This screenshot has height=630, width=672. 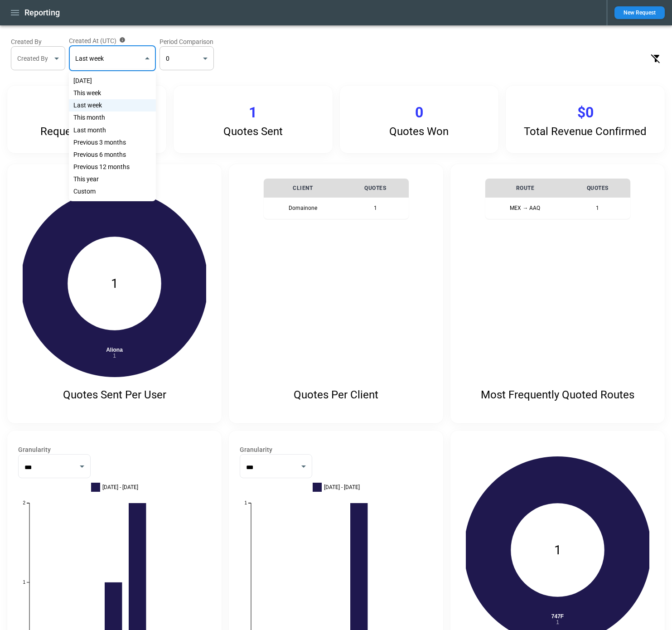 I want to click on div: Yesterday (UTC), so click(x=113, y=81).